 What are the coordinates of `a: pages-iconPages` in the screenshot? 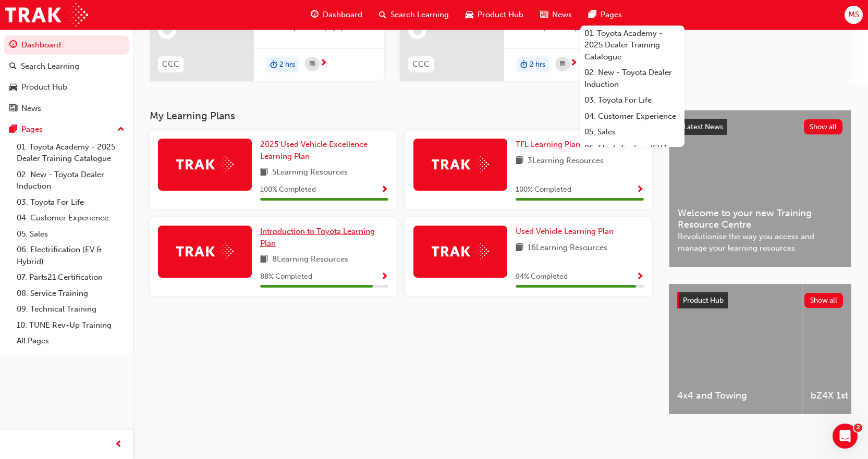 It's located at (605, 14).